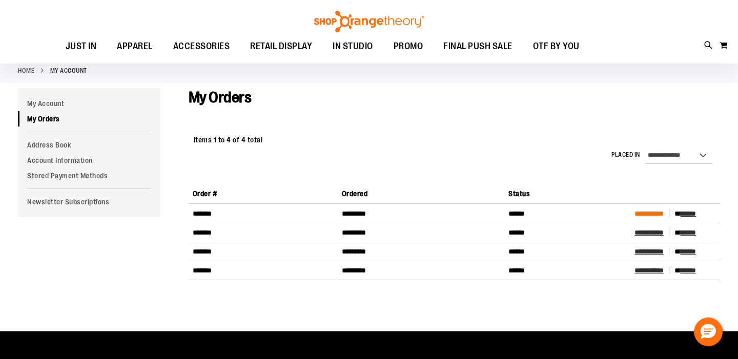 The height and width of the screenshot is (359, 738). Describe the element at coordinates (135, 47) in the screenshot. I see `a: APPAREL` at that location.